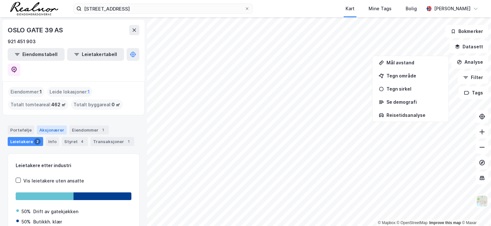 This screenshot has height=226, width=491. Describe the element at coordinates (89, 130) in the screenshot. I see `div: Eiendommer` at that location.